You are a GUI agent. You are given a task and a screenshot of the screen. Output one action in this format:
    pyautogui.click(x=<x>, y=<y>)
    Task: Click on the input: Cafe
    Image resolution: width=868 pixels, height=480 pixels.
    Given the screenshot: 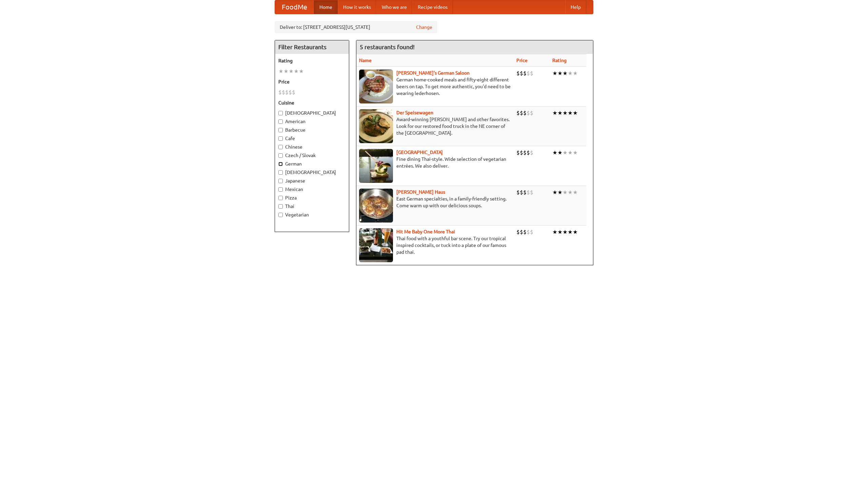 What is the action you would take?
    pyautogui.click(x=280, y=139)
    